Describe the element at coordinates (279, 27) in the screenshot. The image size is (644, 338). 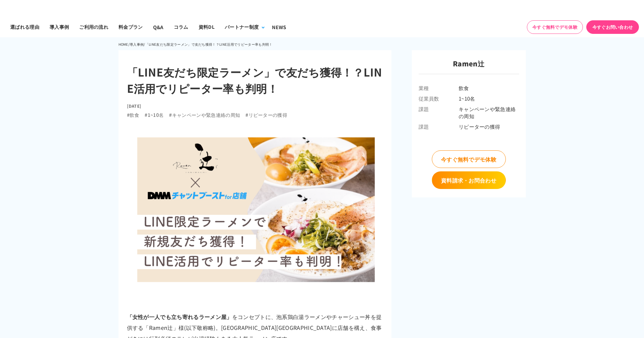
I see `a: NEWS` at that location.